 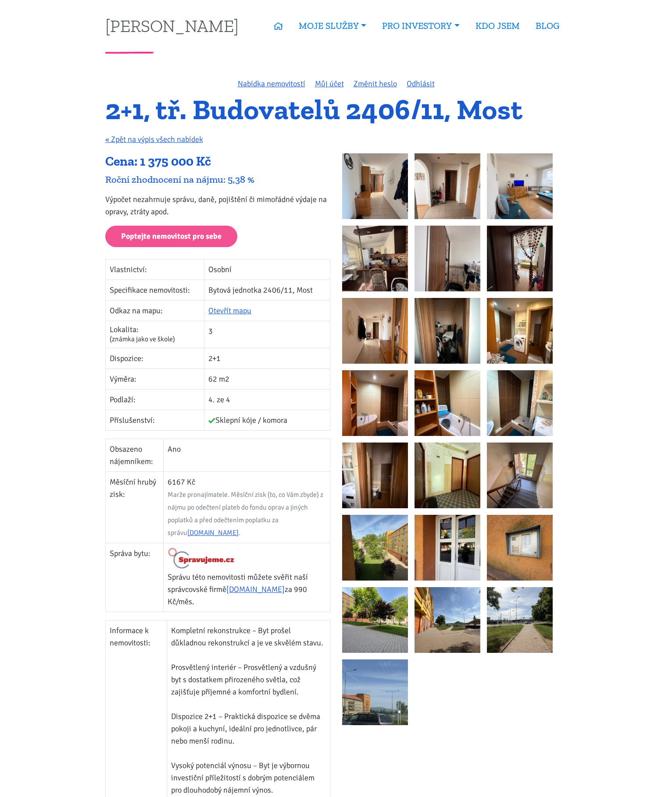 What do you see at coordinates (332, 26) in the screenshot?
I see `a: MOJE SLUŽBY` at bounding box center [332, 26].